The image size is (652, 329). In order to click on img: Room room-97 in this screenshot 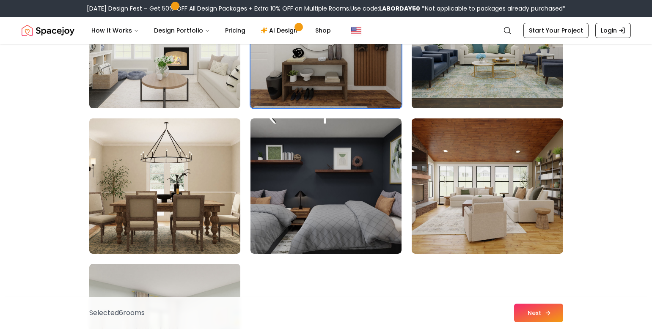, I will do `click(165, 186)`.